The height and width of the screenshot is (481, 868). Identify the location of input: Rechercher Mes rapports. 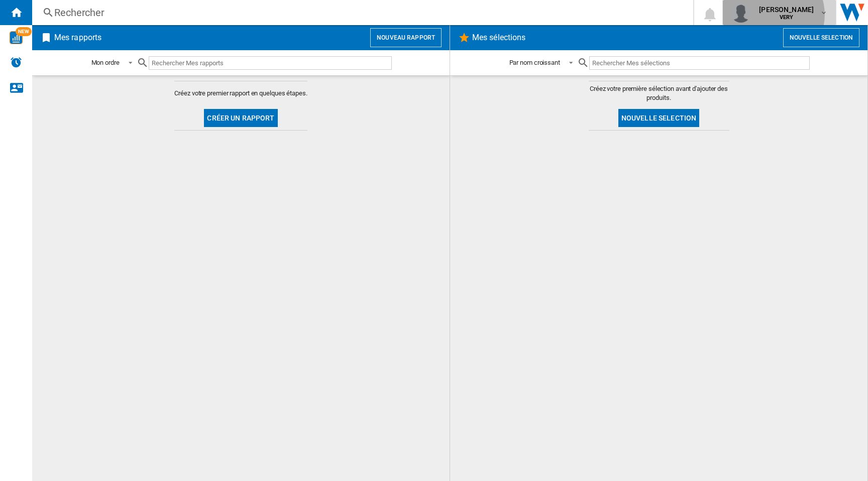
(271, 63).